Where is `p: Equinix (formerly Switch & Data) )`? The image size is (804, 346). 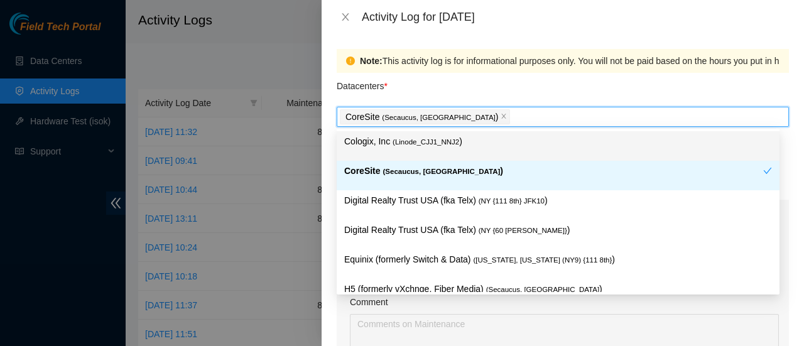
p: Equinix (formerly Switch & Data) ) is located at coordinates (558, 260).